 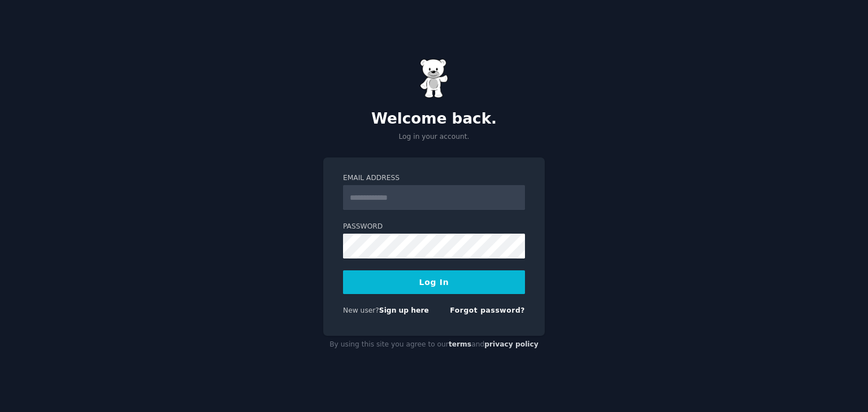 I want to click on label: Email Address, so click(x=434, y=179).